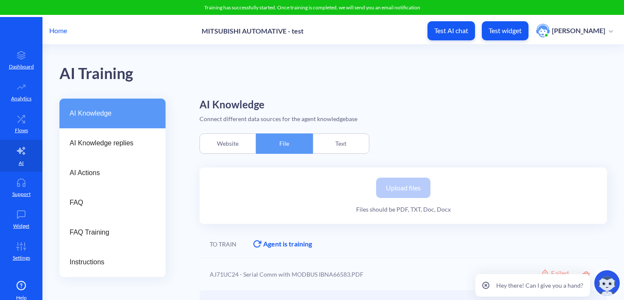  What do you see at coordinates (228, 144) in the screenshot?
I see `div: Website` at bounding box center [228, 144].